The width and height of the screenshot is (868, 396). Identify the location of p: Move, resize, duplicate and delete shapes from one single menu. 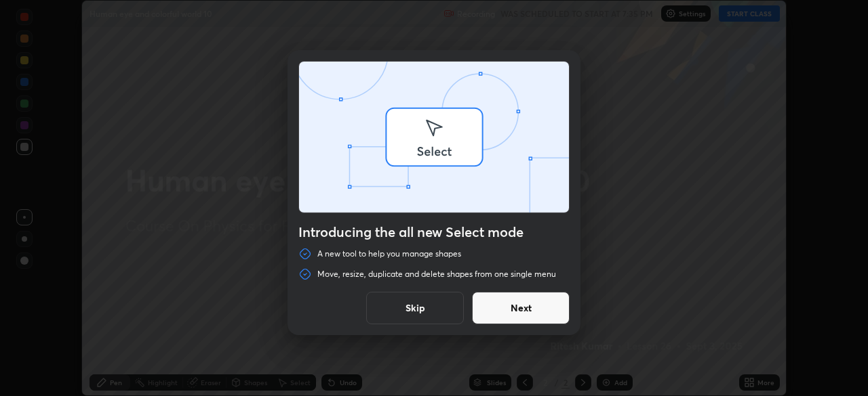
(436, 275).